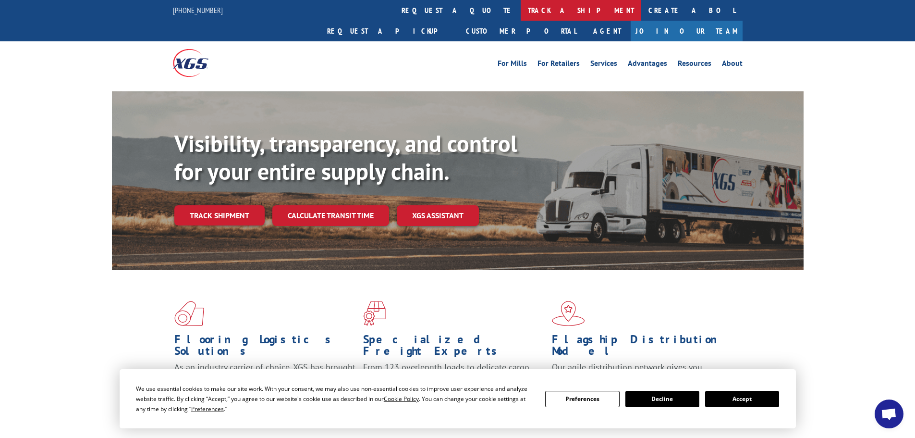 The image size is (915, 438). I want to click on a: About, so click(732, 65).